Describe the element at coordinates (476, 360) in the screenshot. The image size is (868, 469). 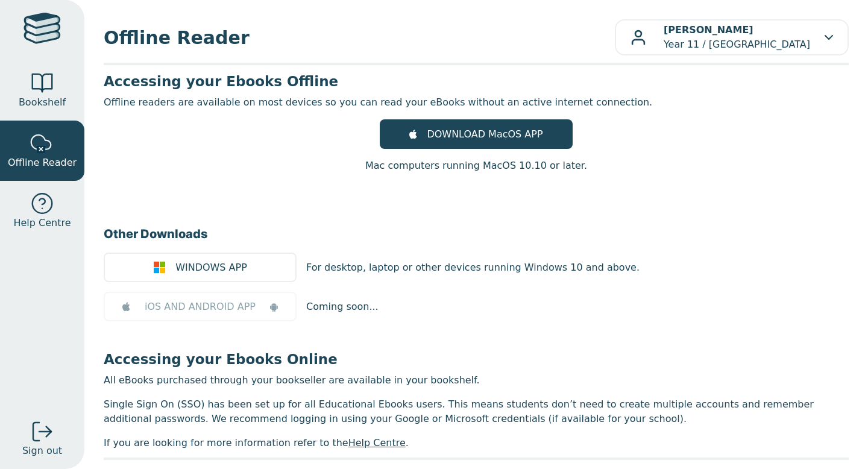
I see `h3: Accessing your Ebooks Online` at that location.